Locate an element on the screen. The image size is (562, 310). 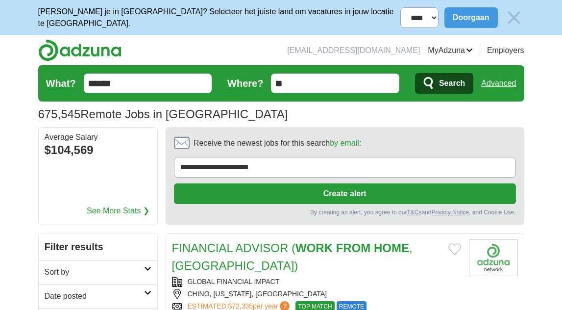
a: T&Cs is located at coordinates (414, 212).